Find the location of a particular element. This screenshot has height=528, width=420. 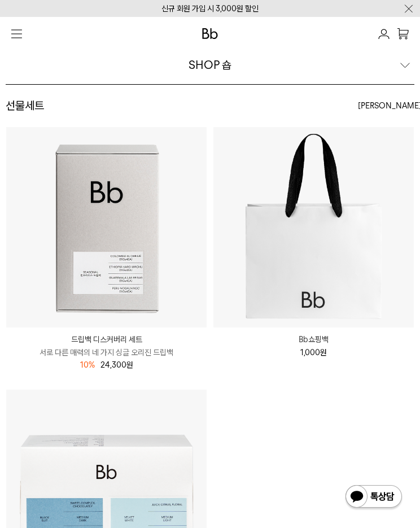

img: 로고 is located at coordinates (210, 33).